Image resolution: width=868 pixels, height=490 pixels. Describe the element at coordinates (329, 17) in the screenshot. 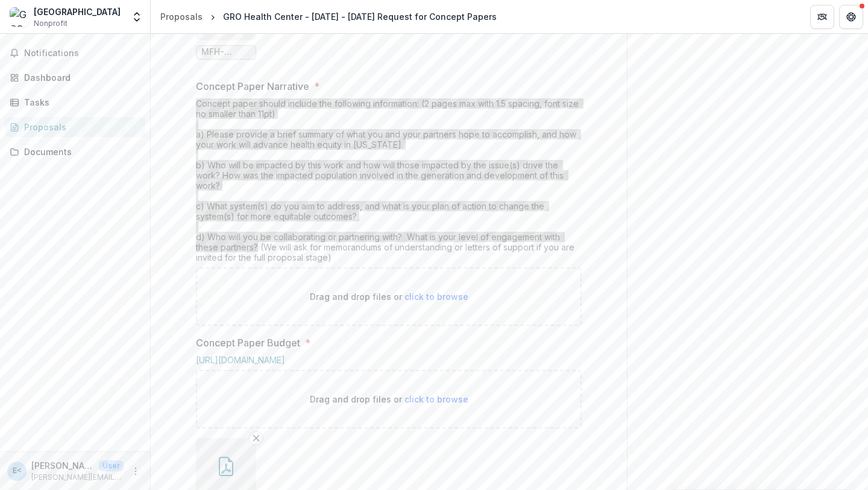

I see `nav: breadcrumb` at that location.